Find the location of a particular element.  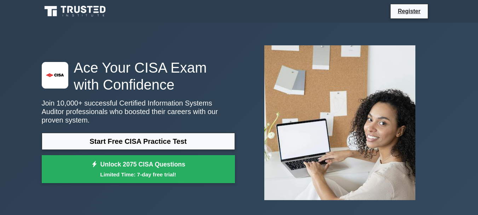

p: Join 10,000+ successful Certified Information Systems Auditor professionals who boosted their car... is located at coordinates (138, 111).